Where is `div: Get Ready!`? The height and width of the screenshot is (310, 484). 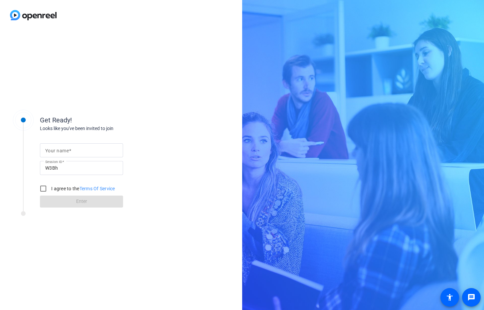
div: Get Ready! is located at coordinates (106, 120).